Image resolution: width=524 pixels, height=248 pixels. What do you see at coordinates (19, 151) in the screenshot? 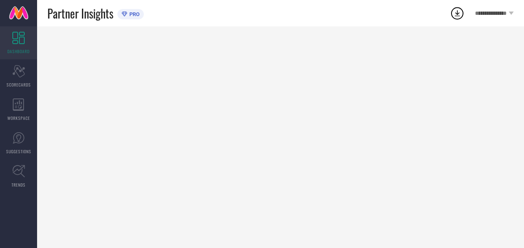
I see `span: SUGGESTIONS` at bounding box center [19, 151].